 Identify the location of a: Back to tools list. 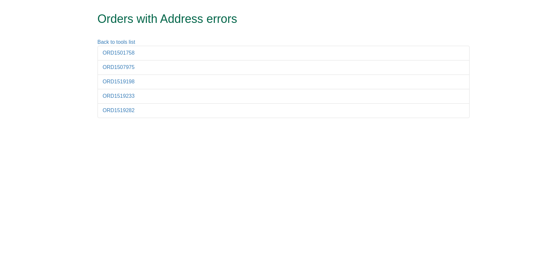
(117, 42).